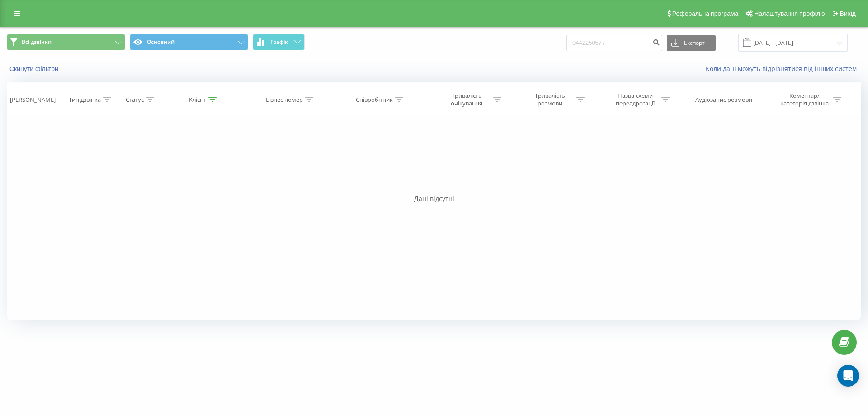 The height and width of the screenshot is (416, 868). I want to click on a: Коли дані можуть відрізнятися вiд інших систем, so click(784, 68).